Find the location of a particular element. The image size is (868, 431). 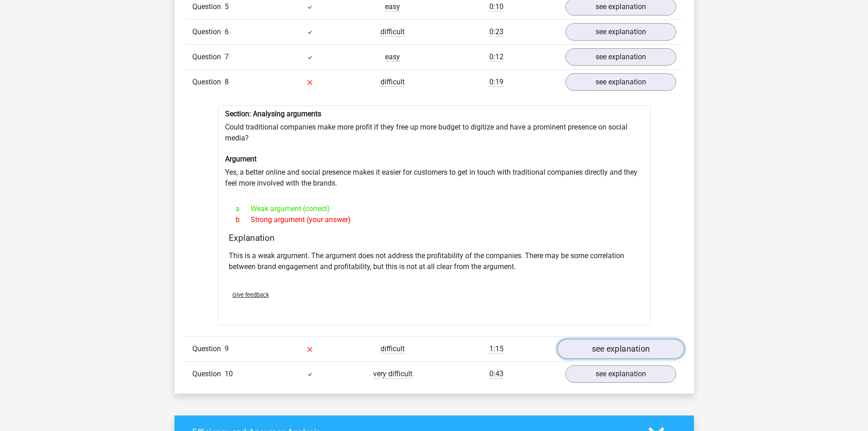

span: Give feedback is located at coordinates (251, 294).